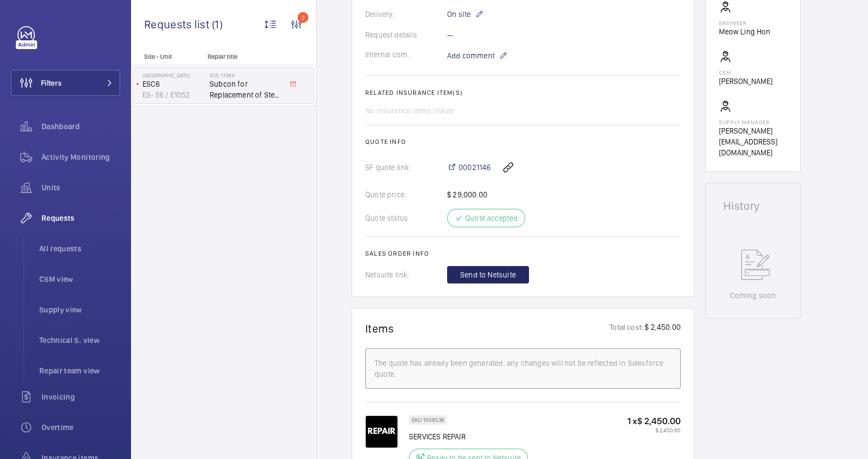 This screenshot has height=459, width=868. What do you see at coordinates (178, 24) in the screenshot?
I see `span: Requests list` at bounding box center [178, 24].